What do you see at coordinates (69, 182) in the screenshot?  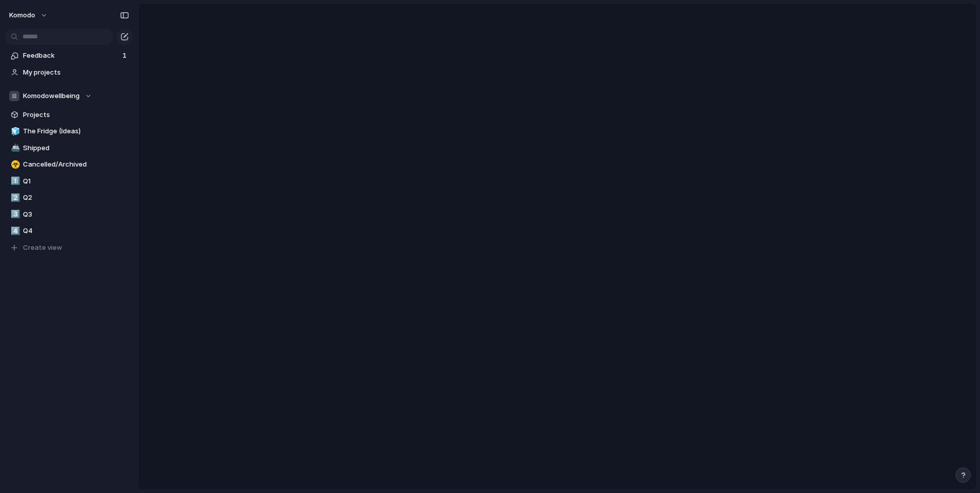 I see `div: 1️⃣Q1` at bounding box center [69, 182].